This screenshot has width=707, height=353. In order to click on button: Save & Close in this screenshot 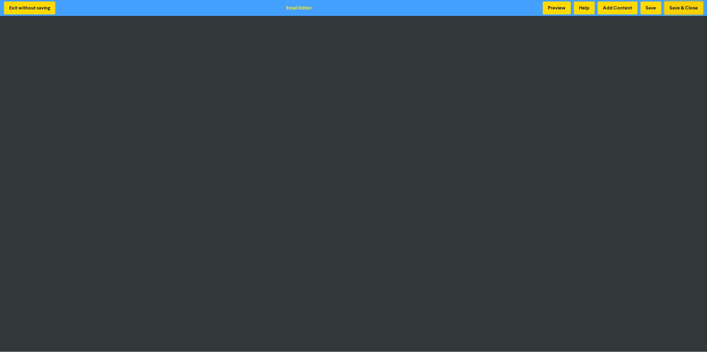, I will do `click(683, 8)`.